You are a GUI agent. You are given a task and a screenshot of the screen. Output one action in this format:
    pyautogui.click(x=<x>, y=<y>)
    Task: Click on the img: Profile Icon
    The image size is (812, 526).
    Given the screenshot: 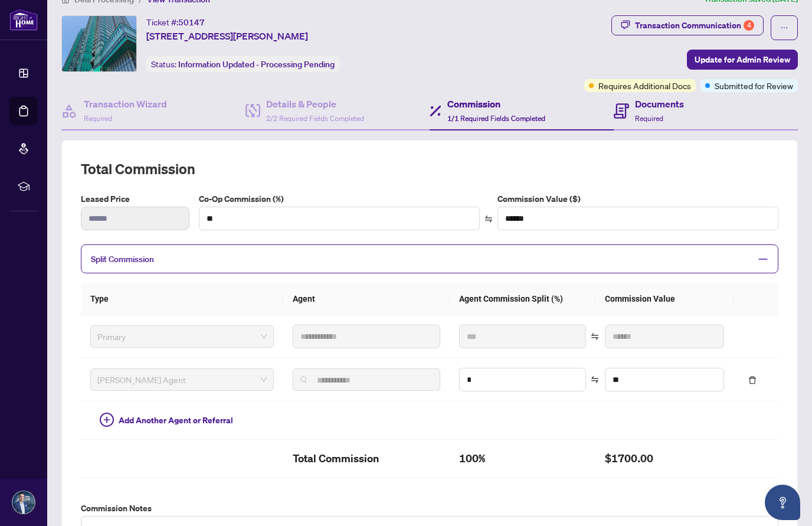 What is the action you would take?
    pyautogui.click(x=23, y=503)
    